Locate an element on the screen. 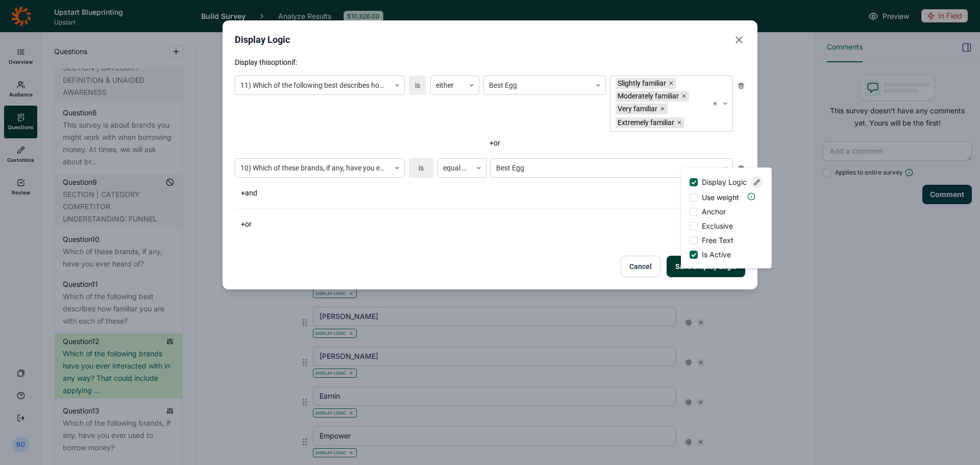 This screenshot has height=465, width=980. div: Remove Moderately familiar is located at coordinates (685, 96).